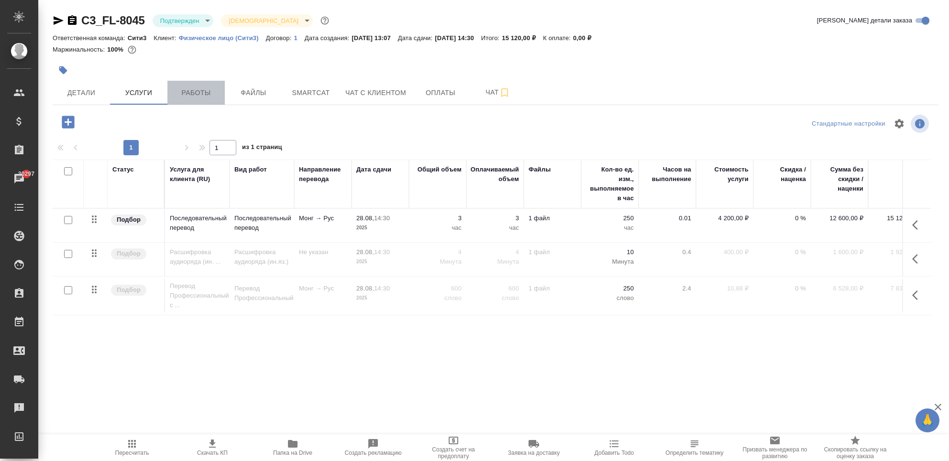 The height and width of the screenshot is (461, 949). I want to click on p: 15 120,00 ₽, so click(522, 38).